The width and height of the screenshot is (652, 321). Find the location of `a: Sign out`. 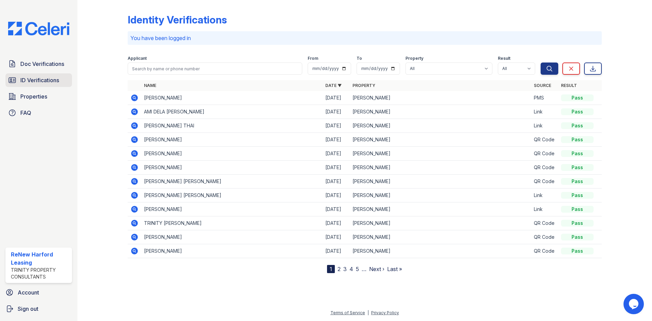

a: Sign out is located at coordinates (39, 309).